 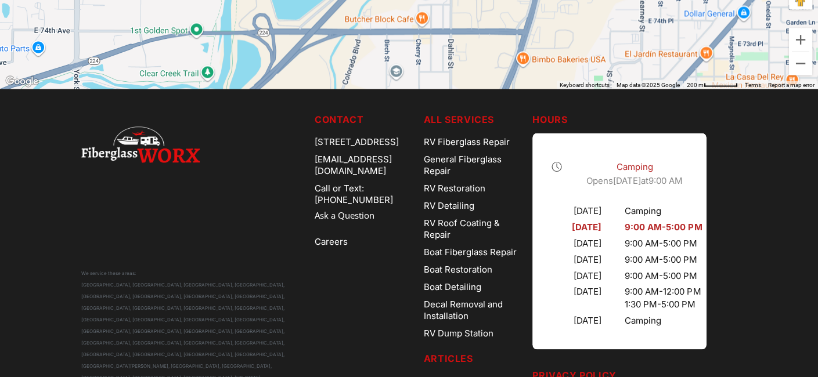 I want to click on a: Boat Detailing, so click(x=474, y=287).